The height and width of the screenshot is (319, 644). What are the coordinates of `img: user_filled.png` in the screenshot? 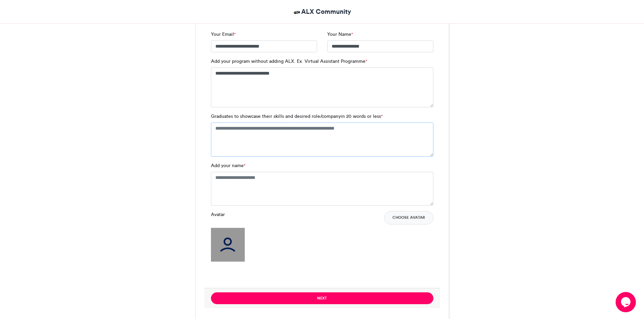 It's located at (228, 245).